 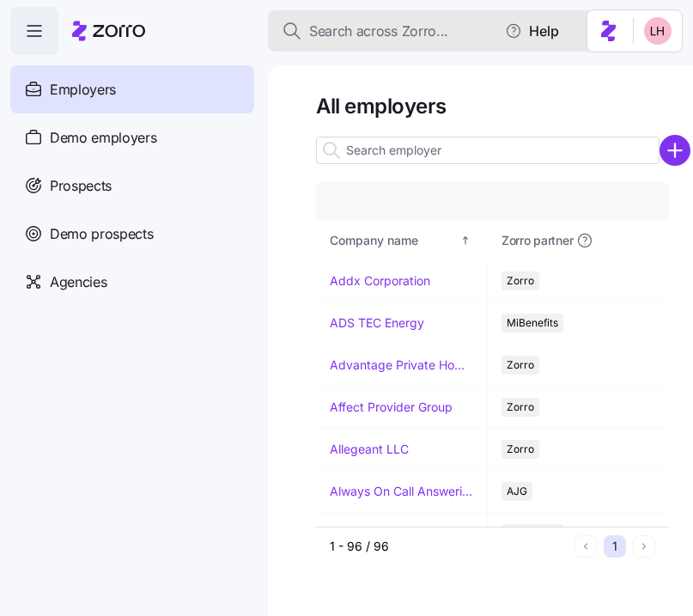 I want to click on a: Affect Provider Group, so click(x=390, y=407).